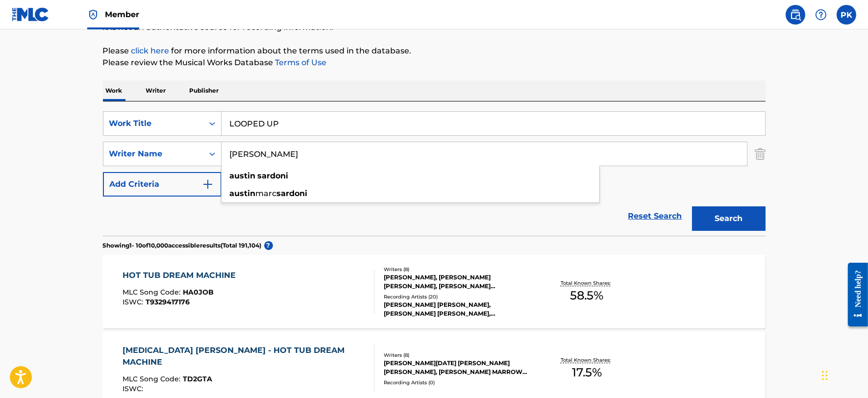  Describe the element at coordinates (153, 154) in the screenshot. I see `div: Writer Name` at that location.